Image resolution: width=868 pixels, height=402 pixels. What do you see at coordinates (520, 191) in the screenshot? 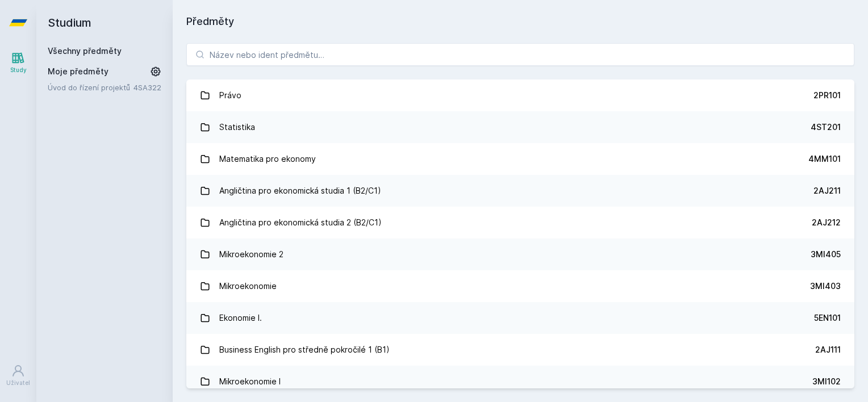
I see `a: Angličtina pro ekonomická studia 1 (B2/C1) 2AJ211` at bounding box center [520, 191].